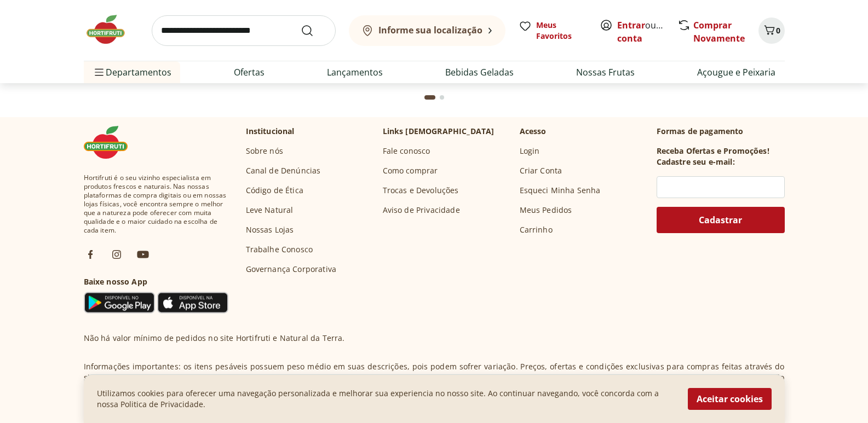  I want to click on button: Carrinho, so click(772, 31).